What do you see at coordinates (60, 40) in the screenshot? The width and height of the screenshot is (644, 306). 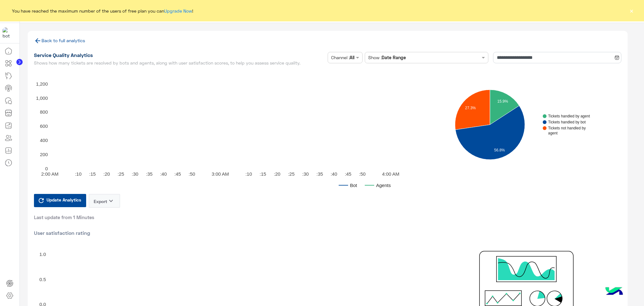 I see `a: Back to full analytics` at bounding box center [60, 40].